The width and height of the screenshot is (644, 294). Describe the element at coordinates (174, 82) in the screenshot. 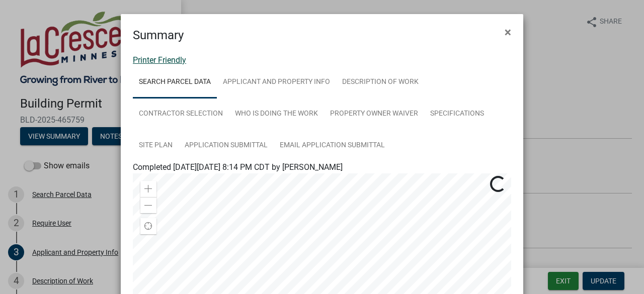

I see `a: Search Parcel Data` at that location.